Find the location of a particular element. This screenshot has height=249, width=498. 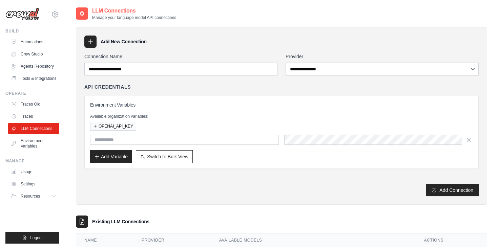

a: Traces is located at coordinates (34, 116).